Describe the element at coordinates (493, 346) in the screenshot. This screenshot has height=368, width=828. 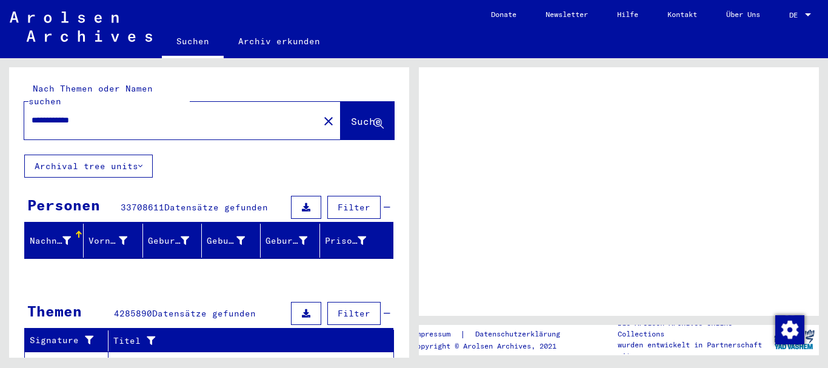
I see `p: Copyright © Arolsen Archives, 2021` at that location.